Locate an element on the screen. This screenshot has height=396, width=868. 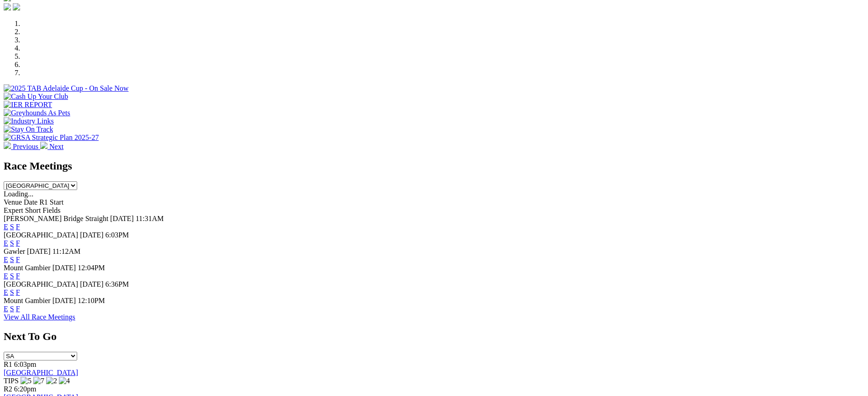
span: Gawler is located at coordinates (14, 251).